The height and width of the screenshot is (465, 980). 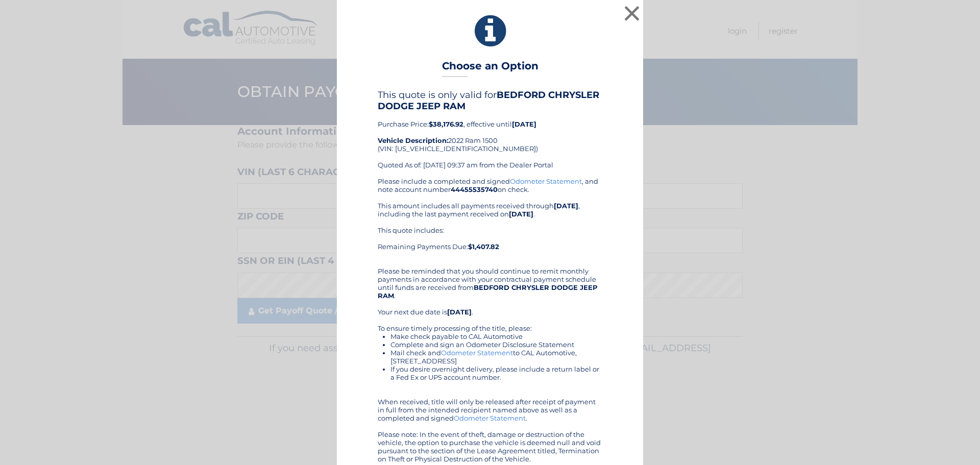 I want to click on b: 44455535740, so click(x=474, y=189).